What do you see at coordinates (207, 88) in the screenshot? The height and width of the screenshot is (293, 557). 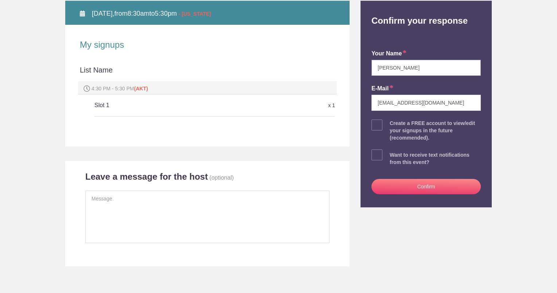 I see `div: 4:30 PM - 5:30 PM` at bounding box center [207, 88].